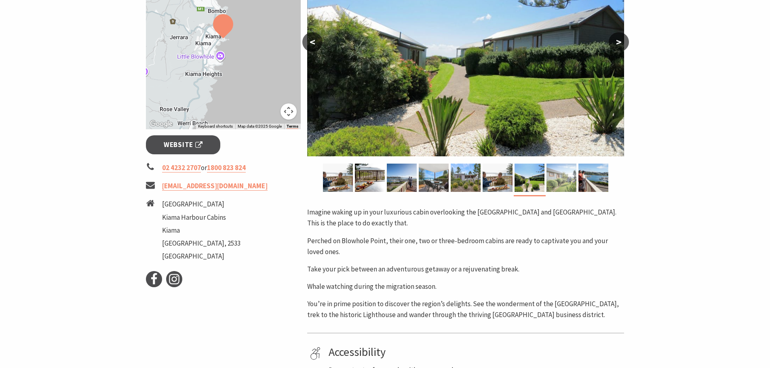  I want to click on img: Kiama Harbour Cabins, so click(529, 178).